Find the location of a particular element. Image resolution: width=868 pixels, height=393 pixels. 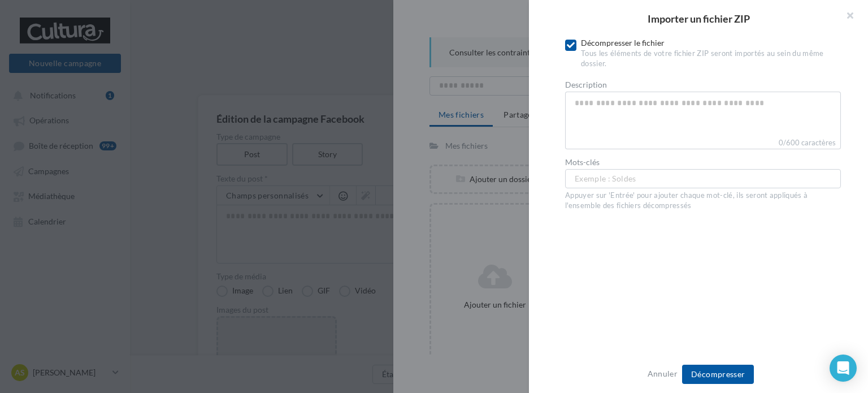

label: Description is located at coordinates (703, 85).